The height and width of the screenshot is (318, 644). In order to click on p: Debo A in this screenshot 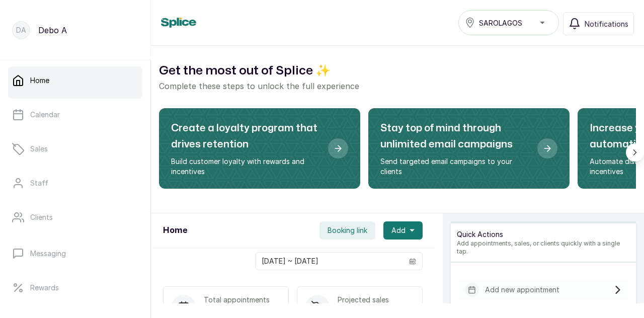, I will do `click(53, 30)`.